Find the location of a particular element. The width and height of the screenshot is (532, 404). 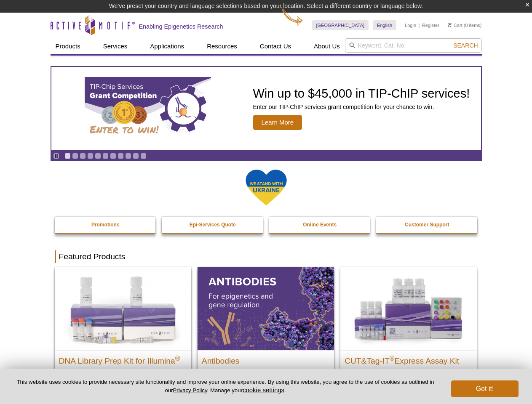

img: DNA Library Prep Kit for Illumina is located at coordinates (123, 308).